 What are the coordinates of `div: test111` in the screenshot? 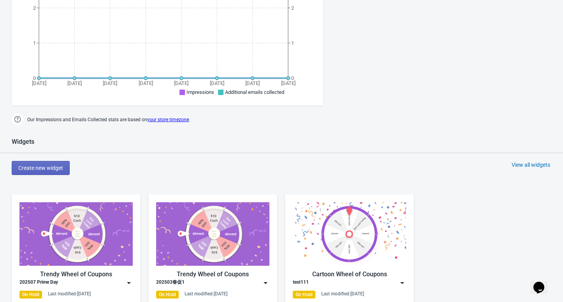 It's located at (300, 282).